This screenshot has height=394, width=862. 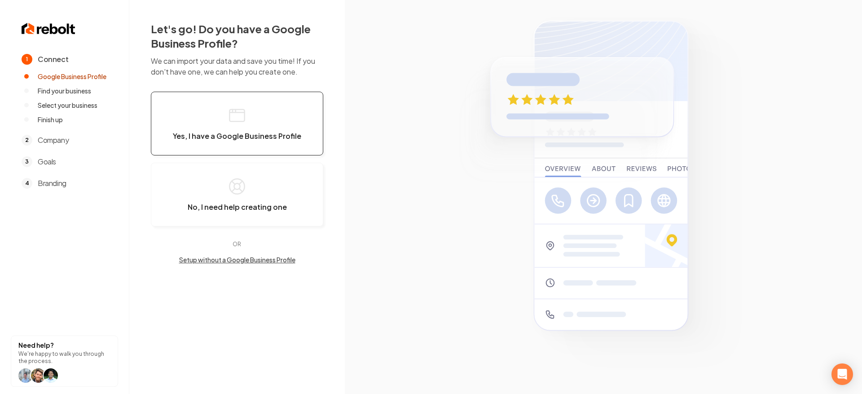 I want to click on span: No, I need help creating one, so click(x=237, y=207).